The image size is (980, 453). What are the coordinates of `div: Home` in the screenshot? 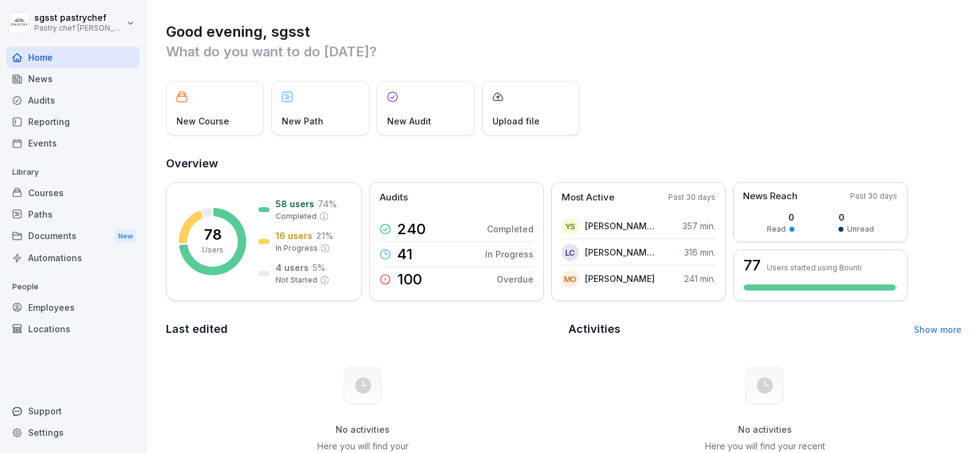 It's located at (73, 57).